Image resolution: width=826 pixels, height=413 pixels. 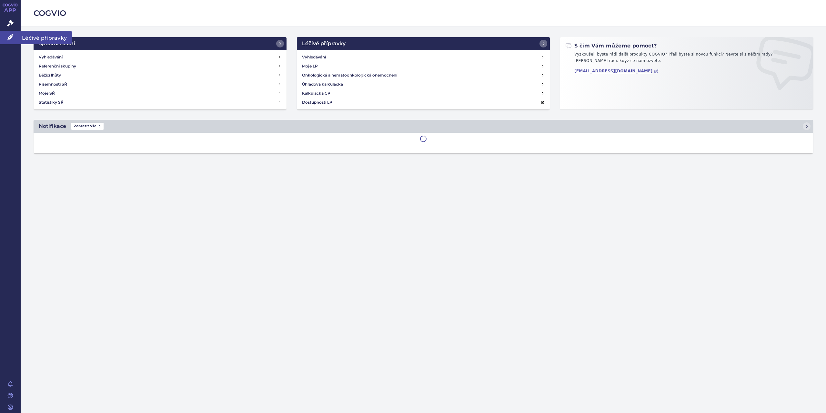 I want to click on p: Vyzkoušeli byste rádi další produkty COGVIO? Přáli byste si novou funkci? Nevíte si s něčím rady?..., so click(x=687, y=59).